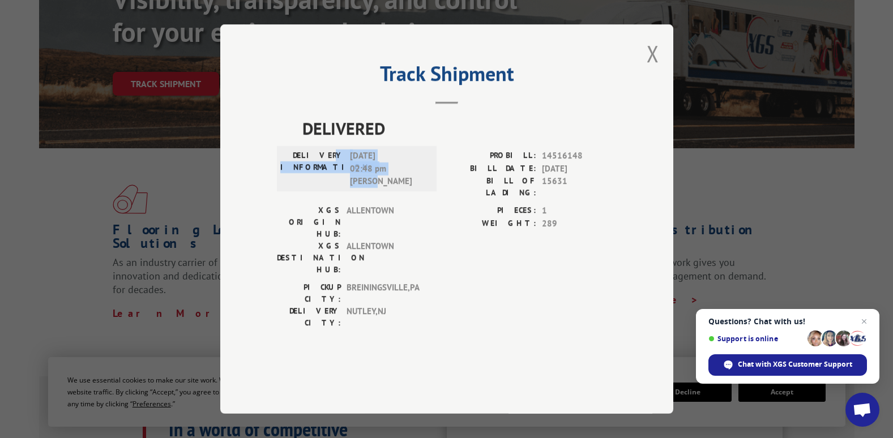 Image resolution: width=893 pixels, height=438 pixels. I want to click on span: Questions? Chat with us!, so click(788, 322).